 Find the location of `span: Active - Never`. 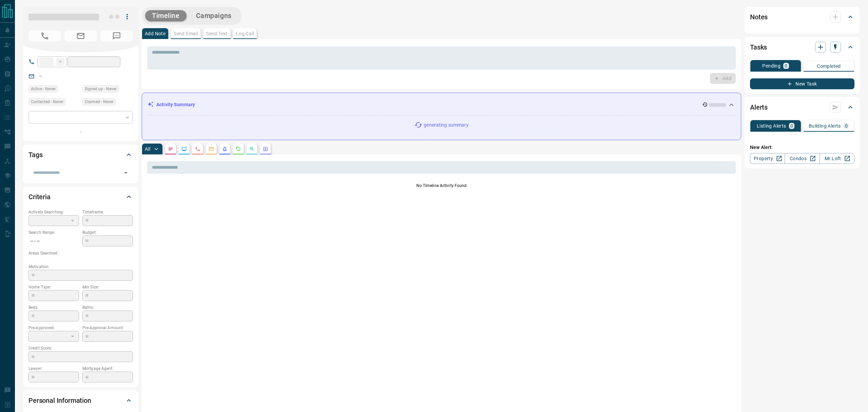

span: Active - Never is located at coordinates (43, 89).